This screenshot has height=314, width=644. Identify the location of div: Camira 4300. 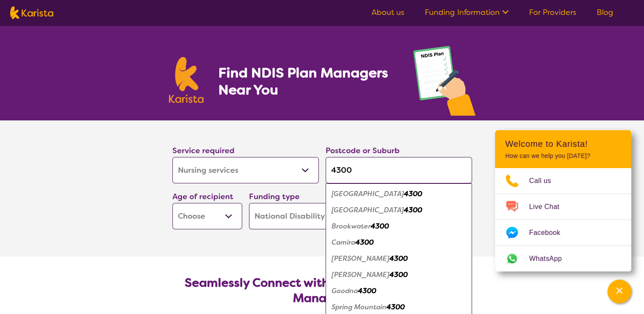
(399, 242).